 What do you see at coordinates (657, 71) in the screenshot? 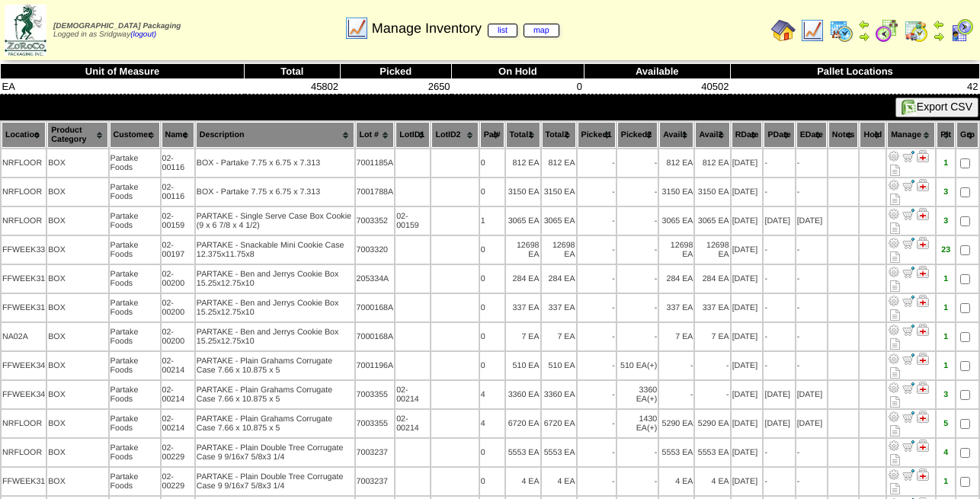
I see `th: Available` at bounding box center [657, 71].